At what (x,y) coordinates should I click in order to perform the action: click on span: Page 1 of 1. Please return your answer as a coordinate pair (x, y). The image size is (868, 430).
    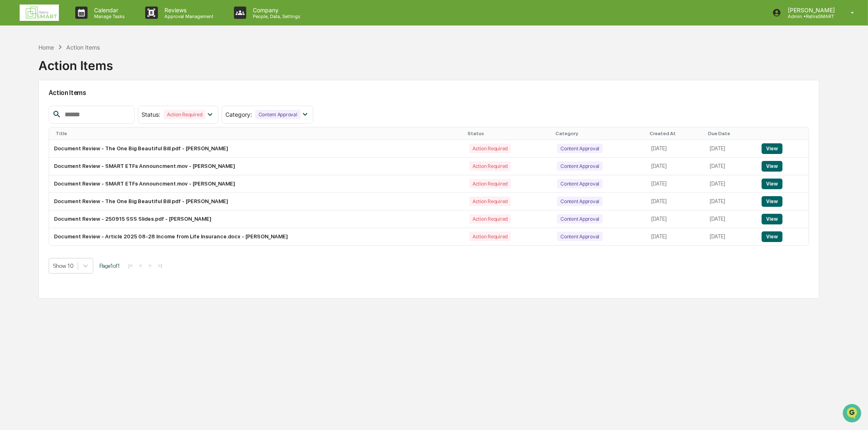
    Looking at the image, I should click on (109, 265).